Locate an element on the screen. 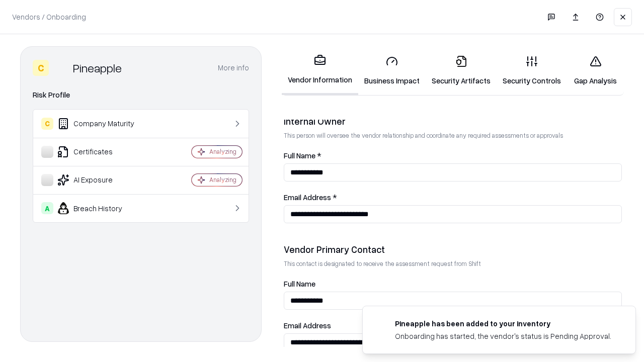 The height and width of the screenshot is (362, 644). a: Security Artifacts is located at coordinates (461, 70).